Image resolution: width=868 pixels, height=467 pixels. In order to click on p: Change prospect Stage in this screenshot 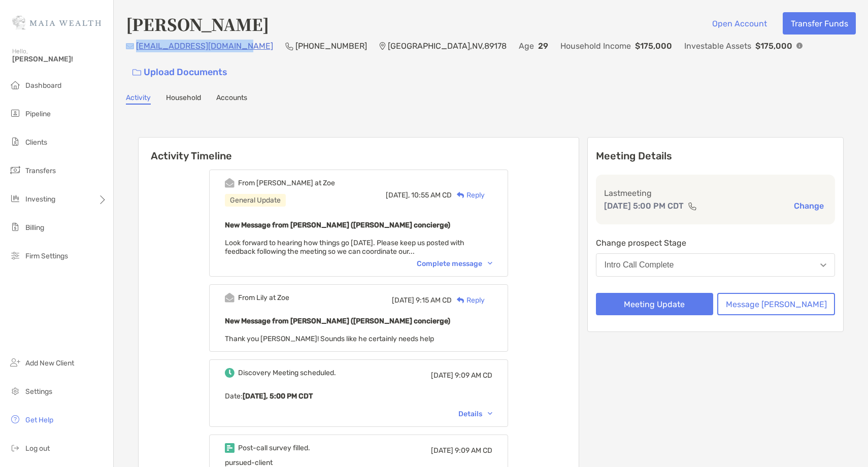, I will do `click(716, 242)`.